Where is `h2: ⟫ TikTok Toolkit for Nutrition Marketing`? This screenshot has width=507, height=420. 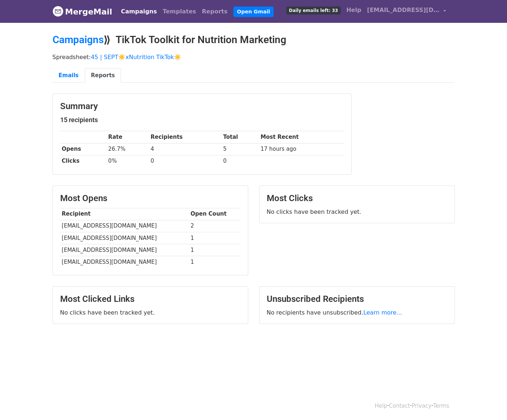
h2: ⟫ TikTok Toolkit for Nutrition Marketing is located at coordinates (254, 40).